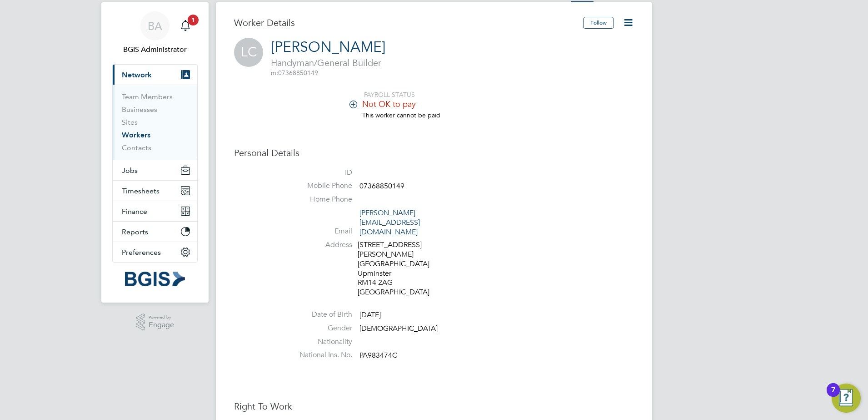 The image size is (868, 420). I want to click on span: Not OK to pay, so click(389, 104).